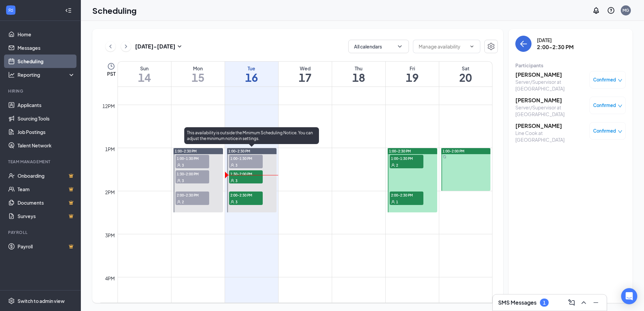 Image resolution: width=644 pixels, height=311 pixels. What do you see at coordinates (12, 75) in the screenshot?
I see `svg: Analysis` at bounding box center [12, 75].